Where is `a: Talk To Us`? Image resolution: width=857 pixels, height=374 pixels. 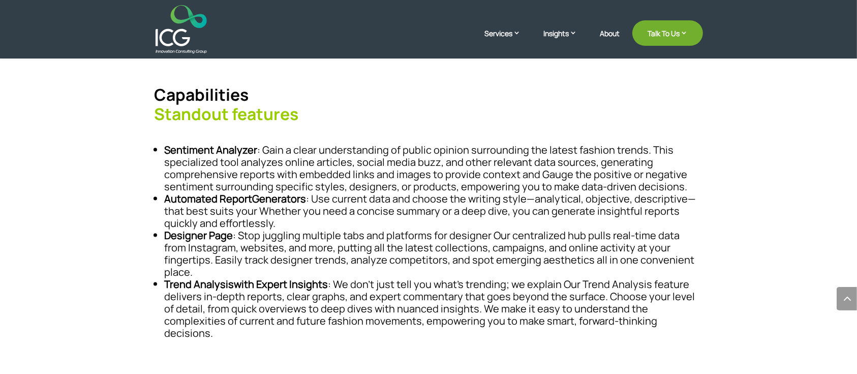 a: Talk To Us is located at coordinates (667, 33).